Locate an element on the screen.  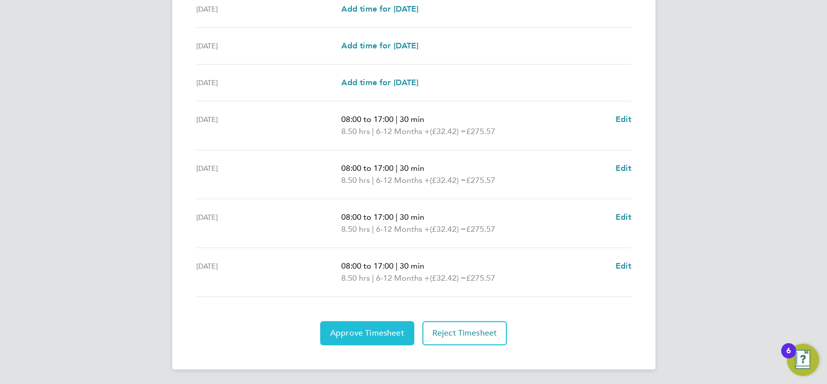
button: Reject Timesheet is located at coordinates (465, 333).